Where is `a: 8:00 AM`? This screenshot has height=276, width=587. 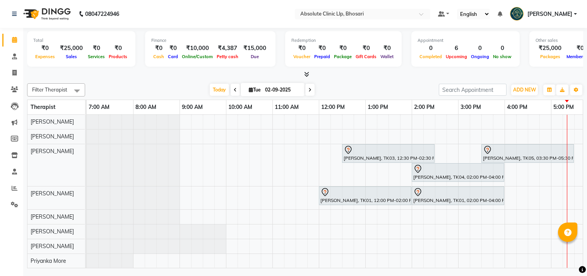
a: 8:00 AM is located at coordinates (146, 107).